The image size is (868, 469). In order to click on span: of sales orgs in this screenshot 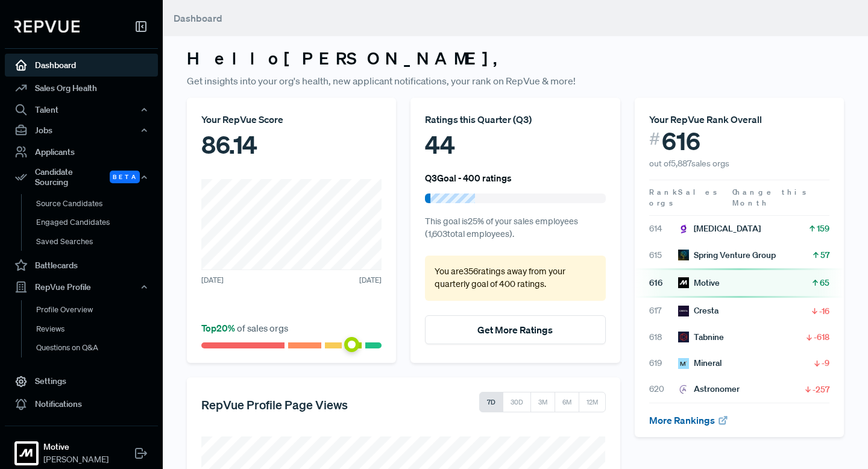, I will do `click(245, 328)`.